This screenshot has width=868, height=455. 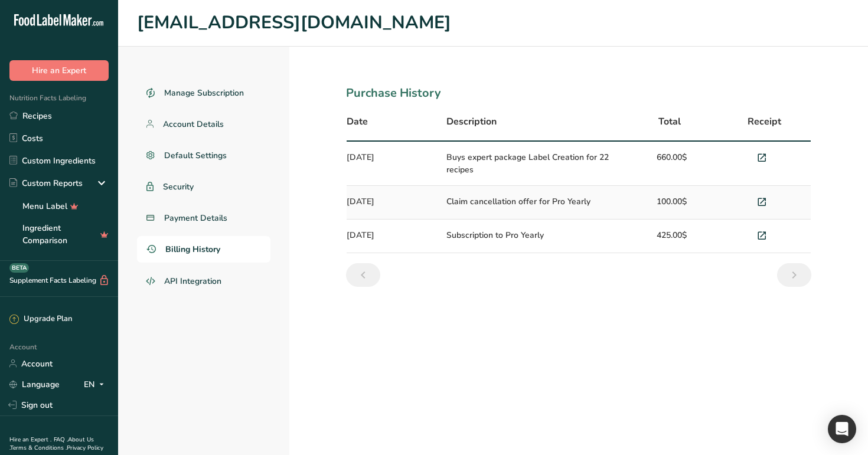 What do you see at coordinates (38, 448) in the screenshot?
I see `a: Terms & Conditions .` at bounding box center [38, 448].